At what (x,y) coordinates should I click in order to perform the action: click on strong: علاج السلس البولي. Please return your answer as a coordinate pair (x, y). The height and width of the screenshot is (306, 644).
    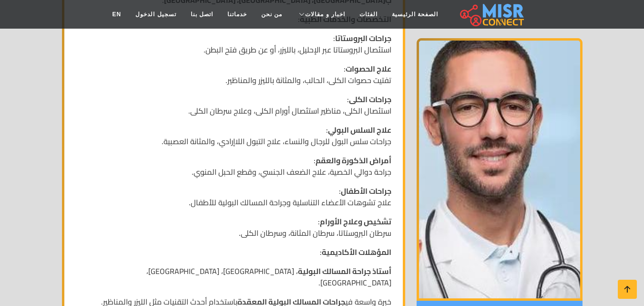
    Looking at the image, I should click on (359, 130).